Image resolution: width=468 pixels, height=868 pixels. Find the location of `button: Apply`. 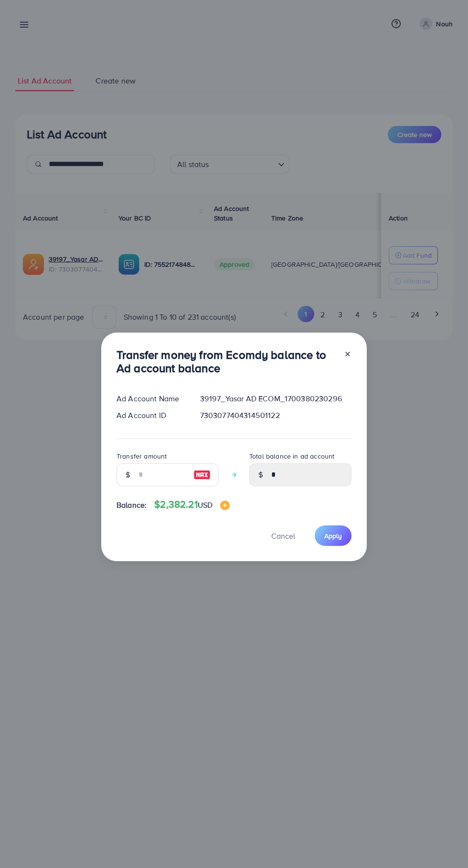

button: Apply is located at coordinates (333, 535).